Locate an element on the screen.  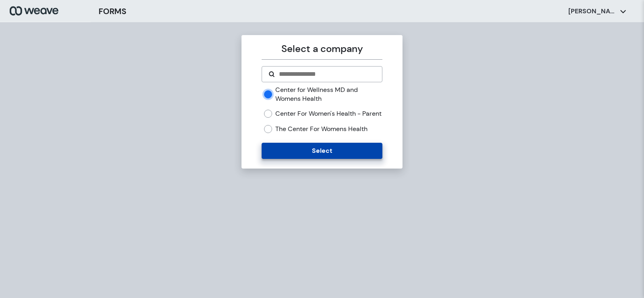
label: The Center For Womens Health is located at coordinates (321, 129).